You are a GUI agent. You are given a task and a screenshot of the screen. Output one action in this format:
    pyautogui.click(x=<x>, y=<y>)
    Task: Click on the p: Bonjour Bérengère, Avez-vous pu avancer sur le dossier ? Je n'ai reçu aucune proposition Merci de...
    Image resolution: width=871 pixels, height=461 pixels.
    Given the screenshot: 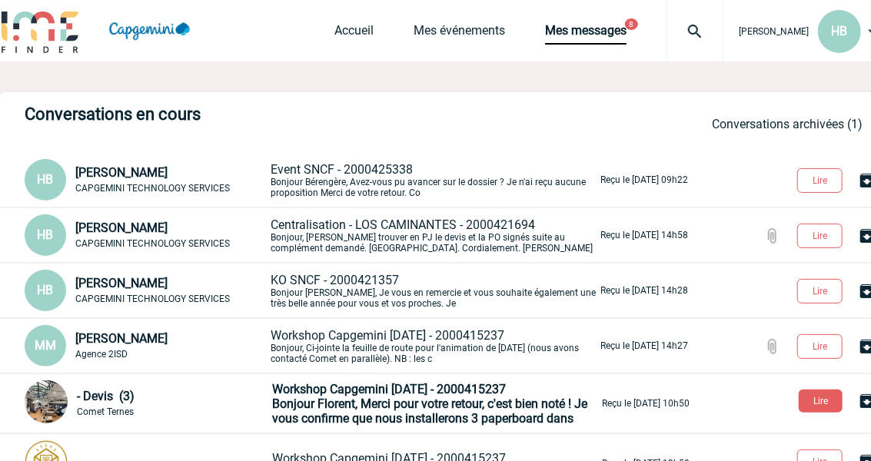 What is the action you would take?
    pyautogui.click(x=434, y=180)
    